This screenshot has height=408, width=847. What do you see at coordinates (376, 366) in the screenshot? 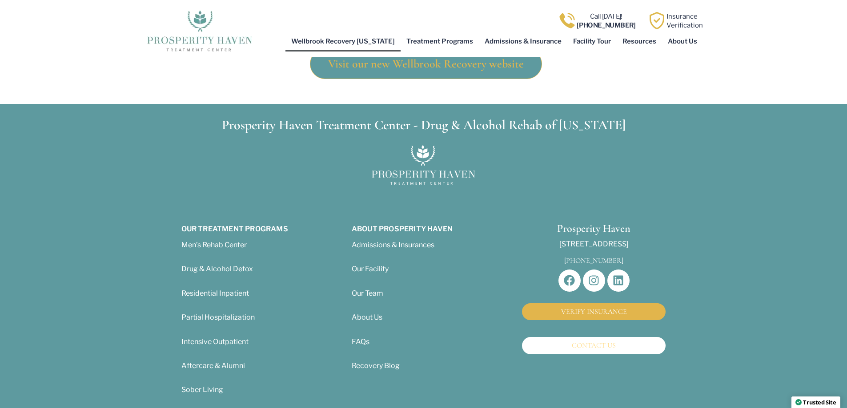
I see `span: Recovery Blog` at bounding box center [376, 366].